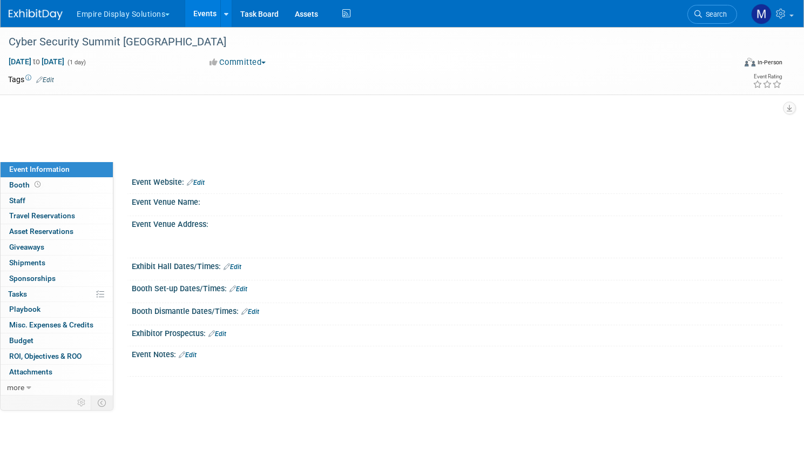 This screenshot has width=804, height=469. Describe the element at coordinates (26, 247) in the screenshot. I see `span: Giveaways` at that location.